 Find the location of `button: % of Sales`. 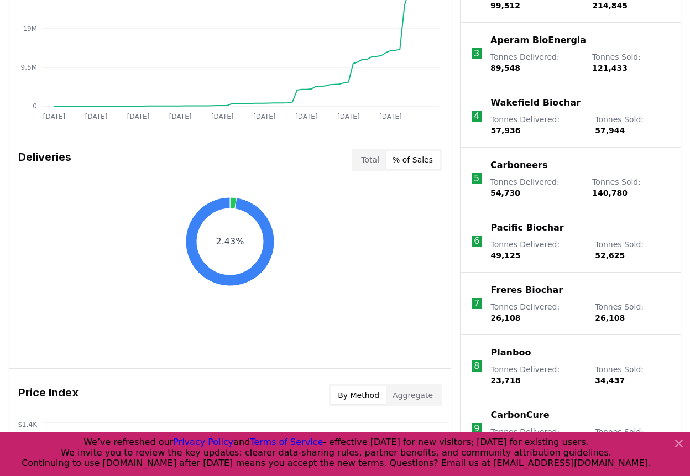

button: % of Sales is located at coordinates (413, 160).